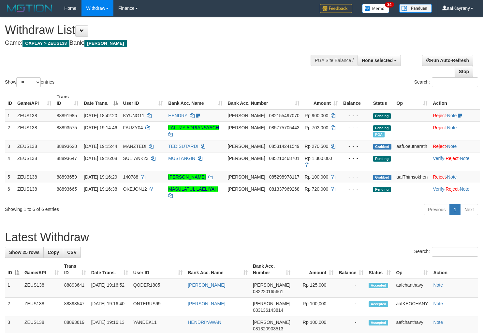 Image resolution: width=483 pixels, height=333 pixels. I want to click on th: Balance, so click(356, 100).